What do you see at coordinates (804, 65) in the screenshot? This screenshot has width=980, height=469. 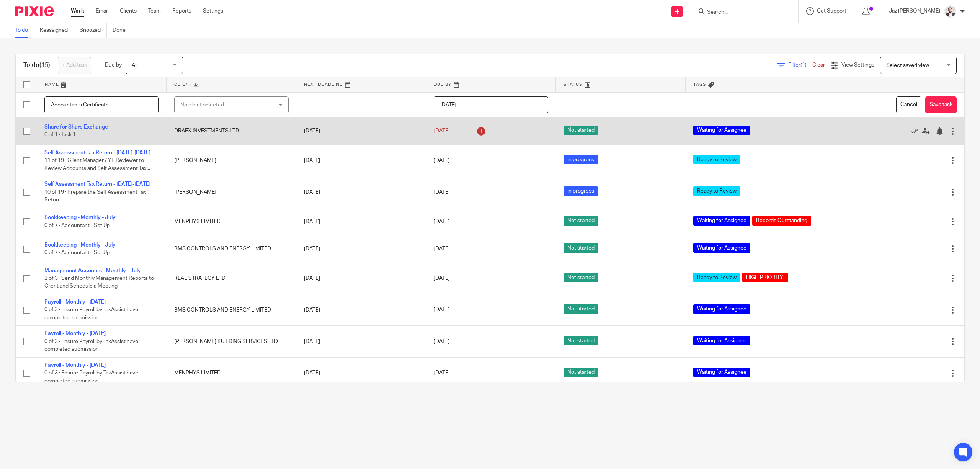 I see `span: (1)` at bounding box center [804, 65].